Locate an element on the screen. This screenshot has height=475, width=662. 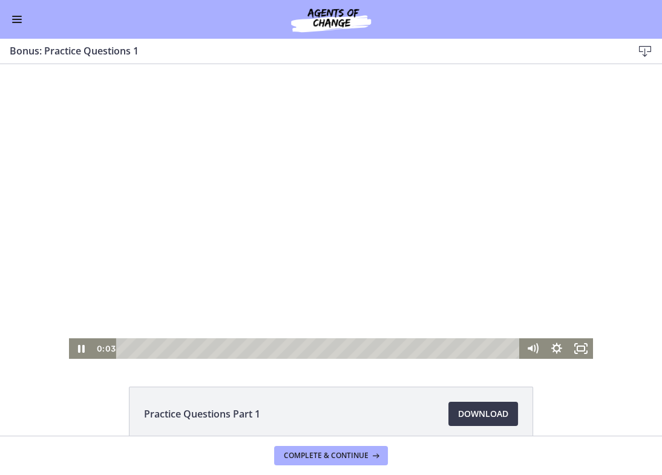
span: Practice Questions Part 1 is located at coordinates (202, 414).